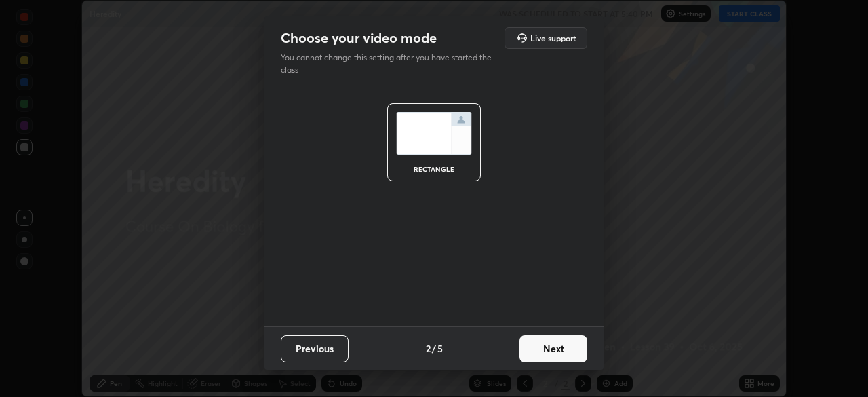 The image size is (868, 397). Describe the element at coordinates (434, 133) in the screenshot. I see `img: normalScreenIcon.ae25ed63.svg` at that location.